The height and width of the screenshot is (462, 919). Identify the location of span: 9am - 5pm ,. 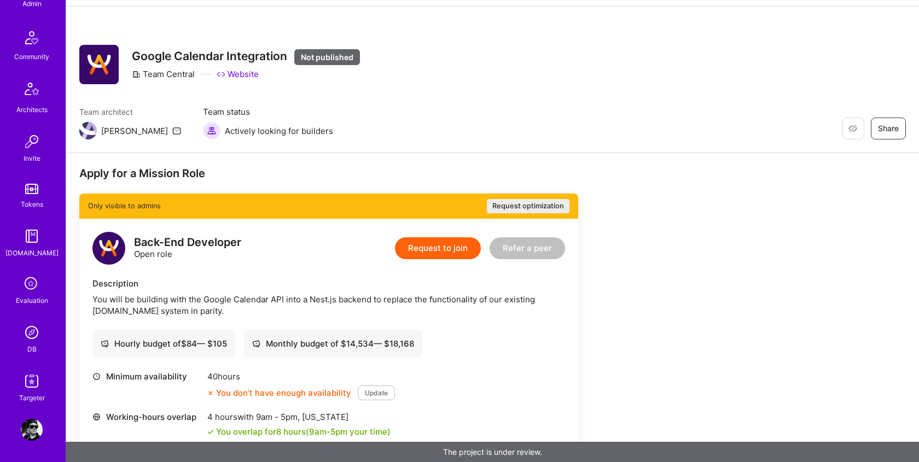
(278, 417).